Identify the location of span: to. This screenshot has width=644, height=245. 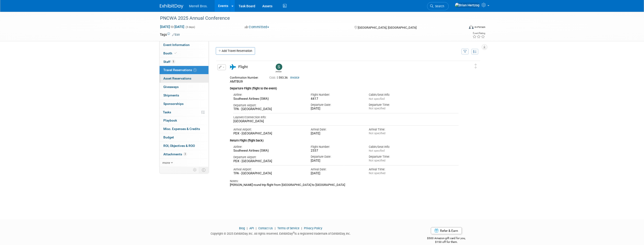
(172, 27).